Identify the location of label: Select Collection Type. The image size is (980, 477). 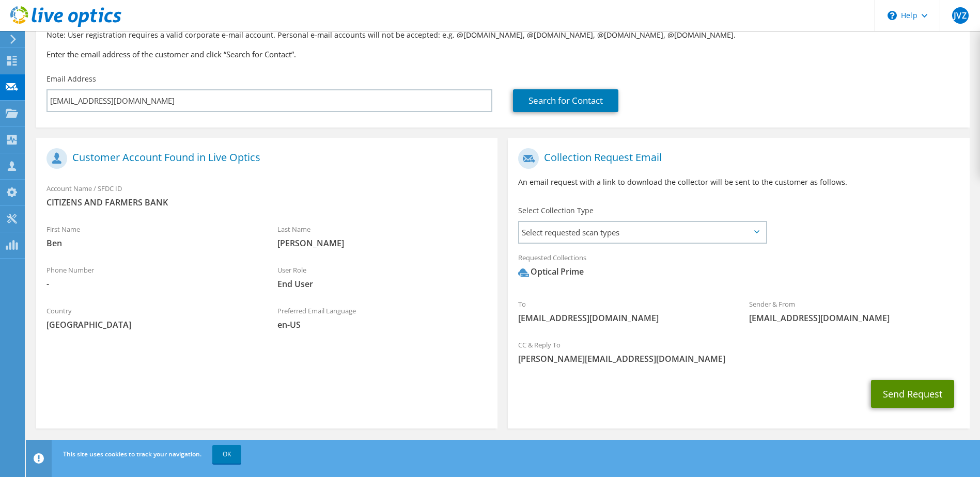
(555, 210).